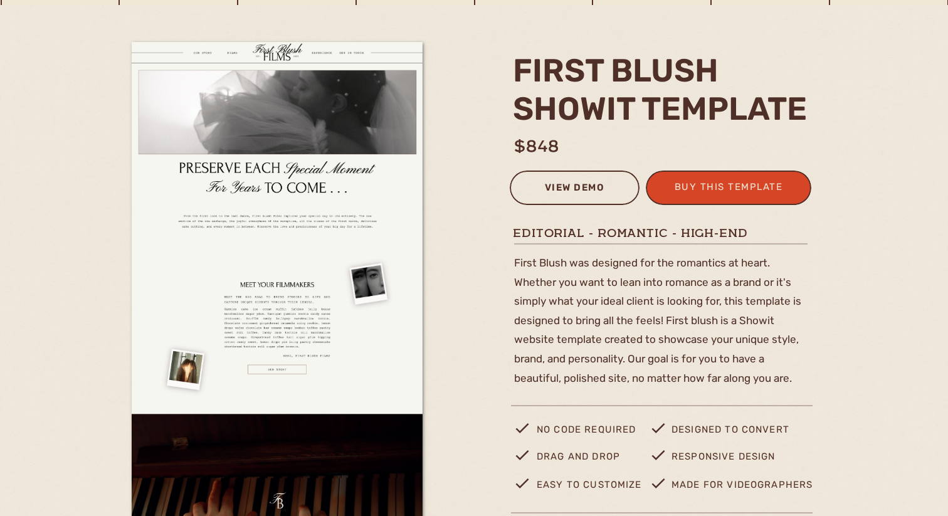 Image resolution: width=948 pixels, height=516 pixels. What do you see at coordinates (585, 460) in the screenshot?
I see `p: drag and drop` at bounding box center [585, 460].